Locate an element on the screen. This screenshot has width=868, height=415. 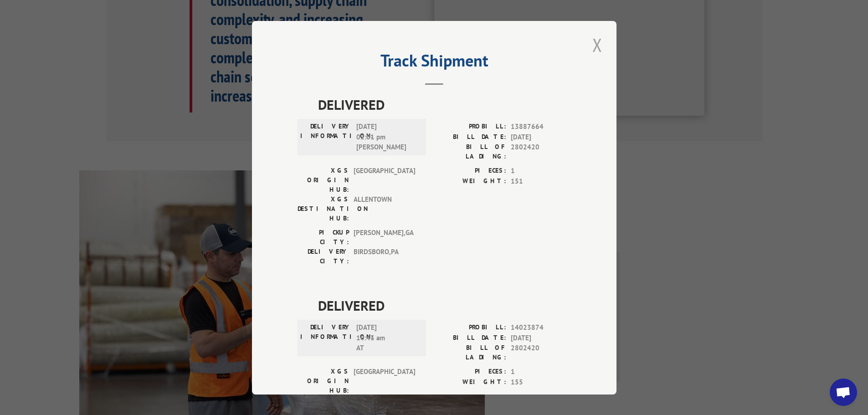
span: 13887664 is located at coordinates (541, 127).